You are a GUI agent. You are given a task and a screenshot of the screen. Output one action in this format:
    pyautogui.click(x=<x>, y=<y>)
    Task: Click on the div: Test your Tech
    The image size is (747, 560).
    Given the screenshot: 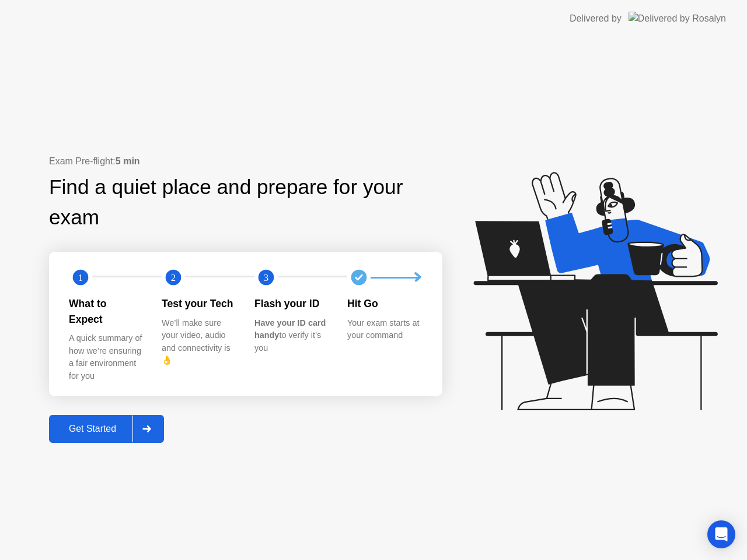 What is the action you would take?
    pyautogui.click(x=198, y=304)
    